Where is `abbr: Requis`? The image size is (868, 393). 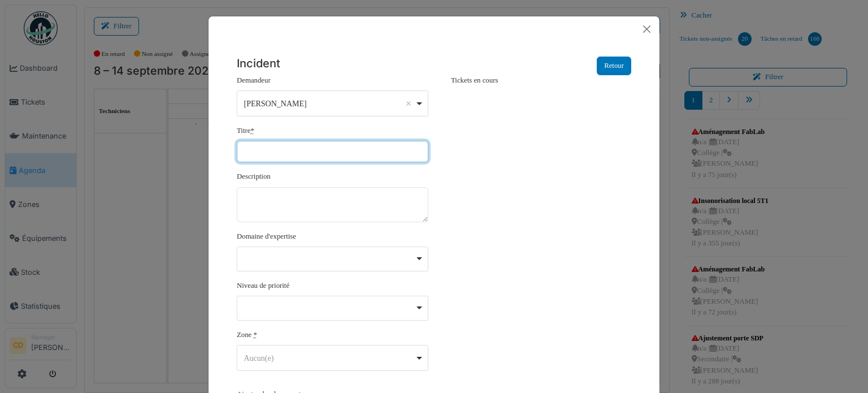
abbr: Requis is located at coordinates (252, 130).